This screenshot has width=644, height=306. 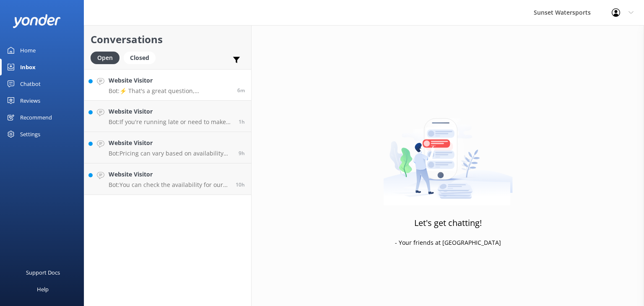 What do you see at coordinates (168, 179) in the screenshot?
I see `a: Website VisitorBot:You can check the availability for our sunset cruises and book your spot at [U...` at bounding box center [168, 179].